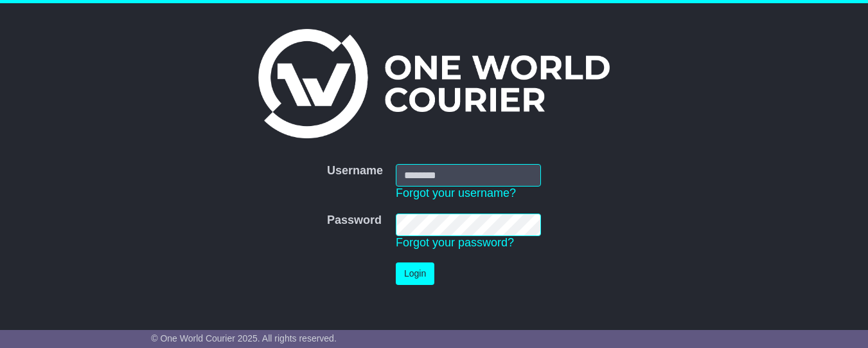 The image size is (868, 348). I want to click on button: Login, so click(415, 273).